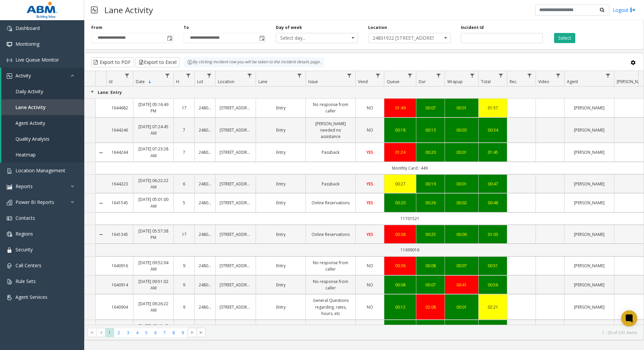 Image resolution: width=644 pixels, height=350 pixels. I want to click on span: Page 6, so click(155, 333).